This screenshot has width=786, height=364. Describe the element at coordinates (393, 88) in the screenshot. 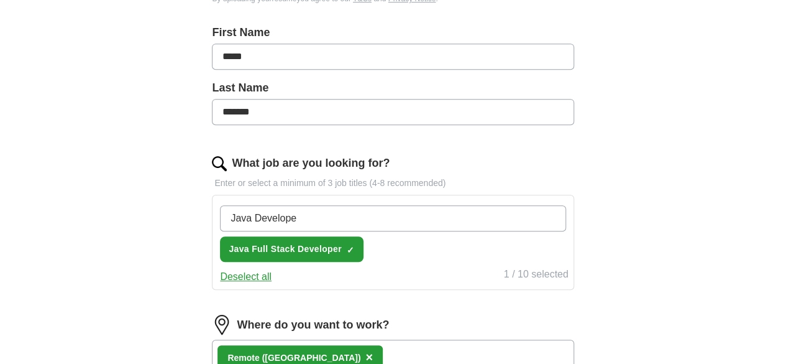

I see `label: Last Name` at that location.